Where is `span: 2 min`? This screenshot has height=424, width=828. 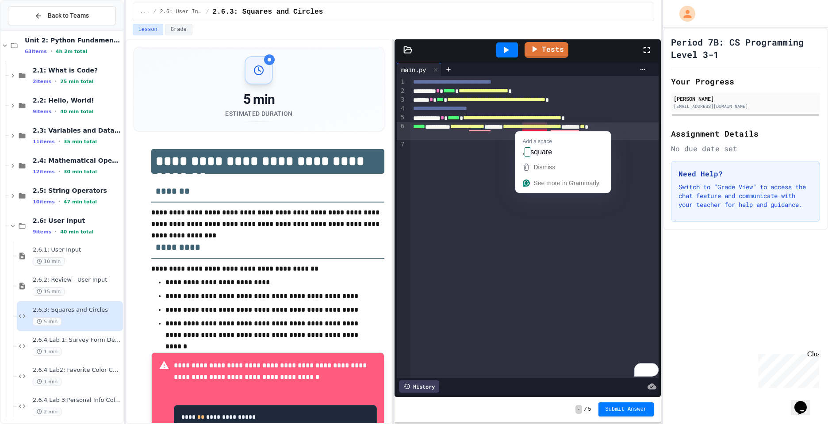
span: 2 min is located at coordinates (47, 412).